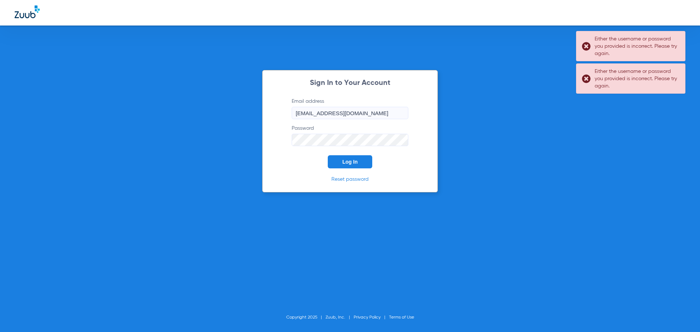  I want to click on a: Terms of Use, so click(401, 317).